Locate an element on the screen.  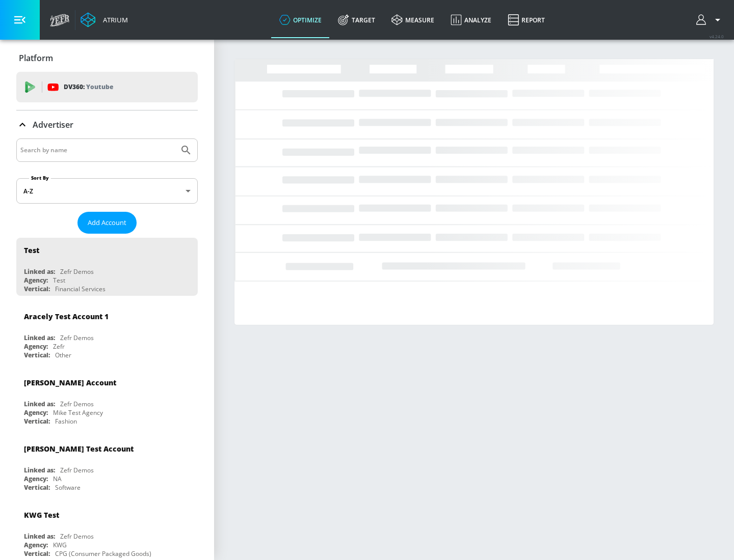
p: Advertiser is located at coordinates (53, 125).